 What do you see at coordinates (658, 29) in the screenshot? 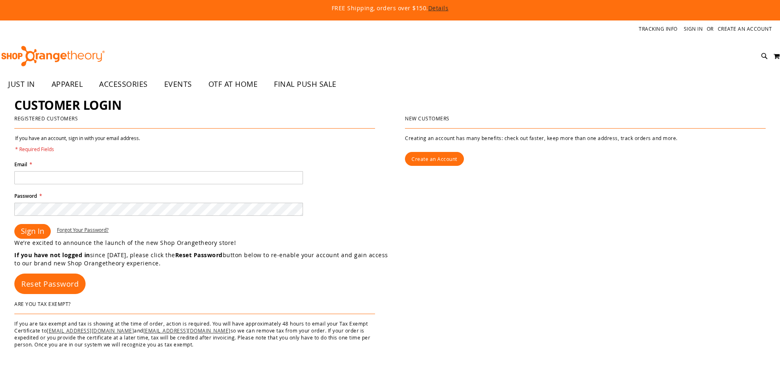
I see `a: Tracking Info` at bounding box center [658, 29].